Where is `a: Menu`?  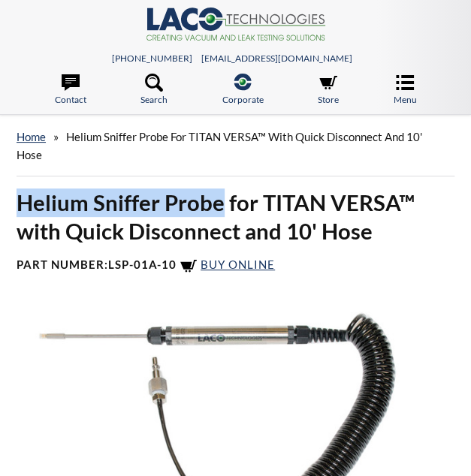
a: Menu is located at coordinates (405, 90).